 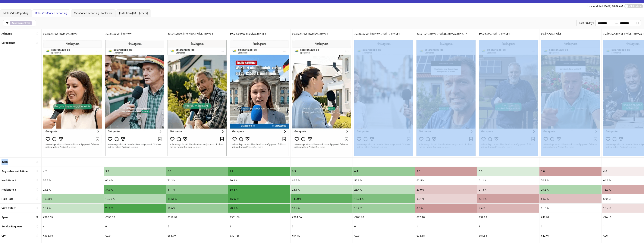 What do you see at coordinates (197, 217) in the screenshot?
I see `div: €318.97` at bounding box center [197, 217].